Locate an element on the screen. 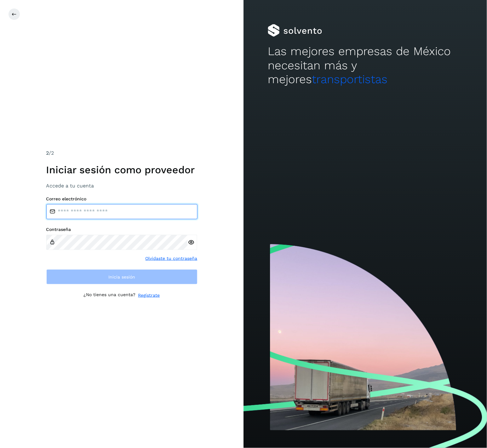 The width and height of the screenshot is (487, 448). span: 2 is located at coordinates (48, 152).